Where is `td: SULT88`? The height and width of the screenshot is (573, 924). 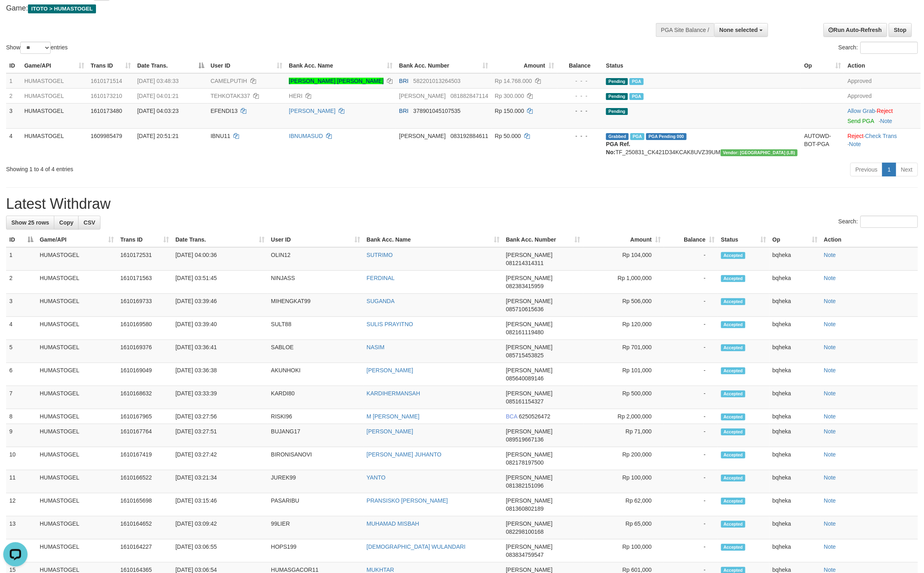 td: SULT88 is located at coordinates (316, 329).